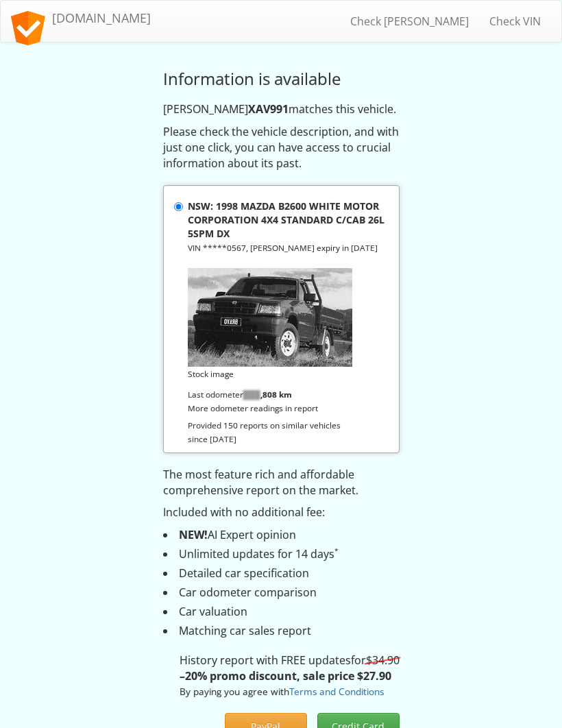  Describe the element at coordinates (281, 631) in the screenshot. I see `li: Matching car sales report` at that location.